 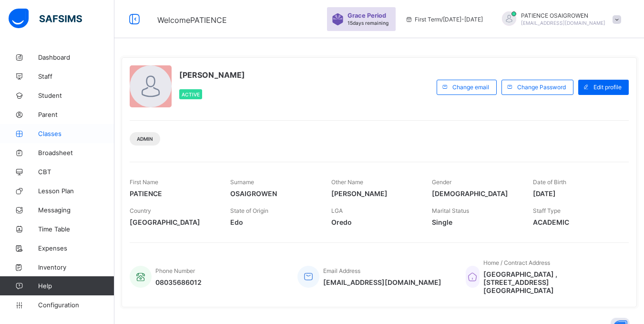 What do you see at coordinates (76, 305) in the screenshot?
I see `span: Configuration` at bounding box center [76, 305].